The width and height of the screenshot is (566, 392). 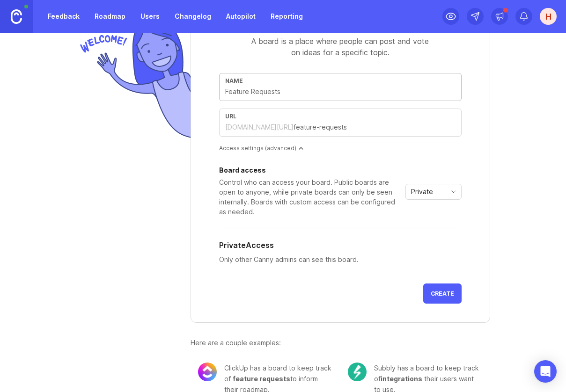 I want to click on a: Changelog, so click(x=192, y=16).